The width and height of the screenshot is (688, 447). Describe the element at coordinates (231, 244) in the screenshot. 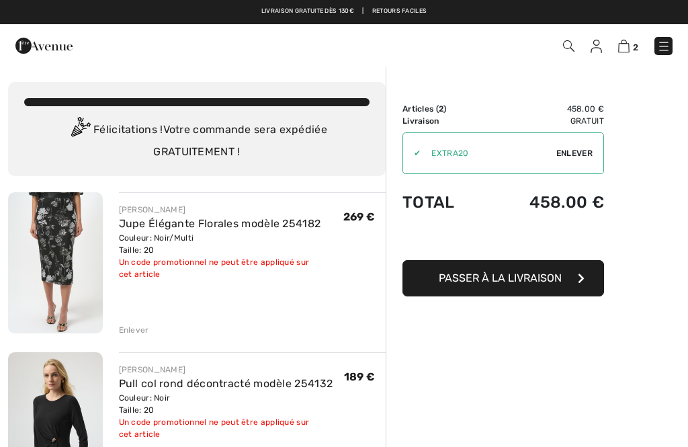

I see `div: Couleur: Noir/Multi Taille: 20` at that location.